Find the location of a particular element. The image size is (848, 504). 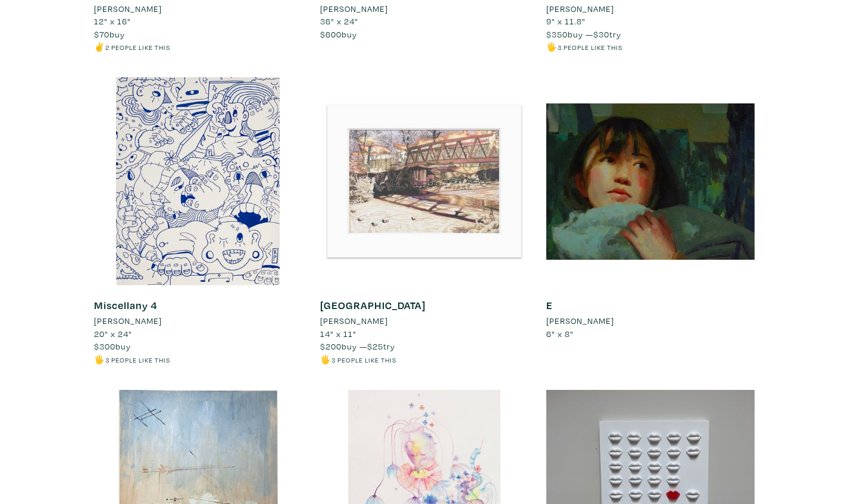

small: 2 people like this is located at coordinates (138, 47).